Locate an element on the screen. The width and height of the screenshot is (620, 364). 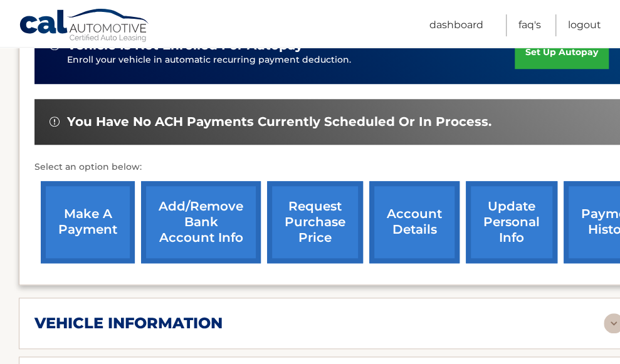
a: FAQ's is located at coordinates (529, 25).